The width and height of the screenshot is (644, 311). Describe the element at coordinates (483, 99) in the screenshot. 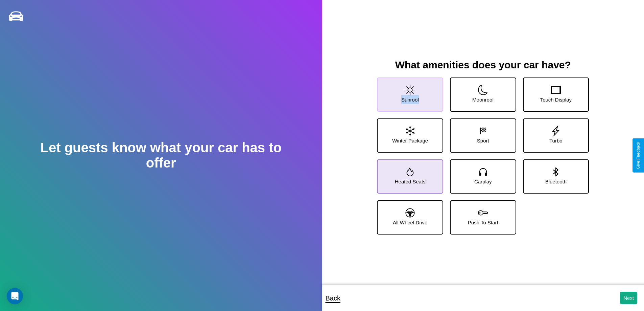

I see `p: Moonroof` at that location.